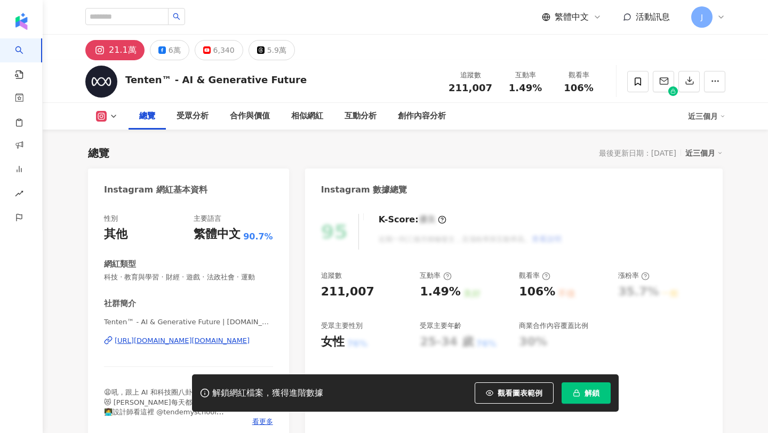  Describe the element at coordinates (268, 393) in the screenshot. I see `div: 解鎖網紅檔案，獲得進階數據` at that location.